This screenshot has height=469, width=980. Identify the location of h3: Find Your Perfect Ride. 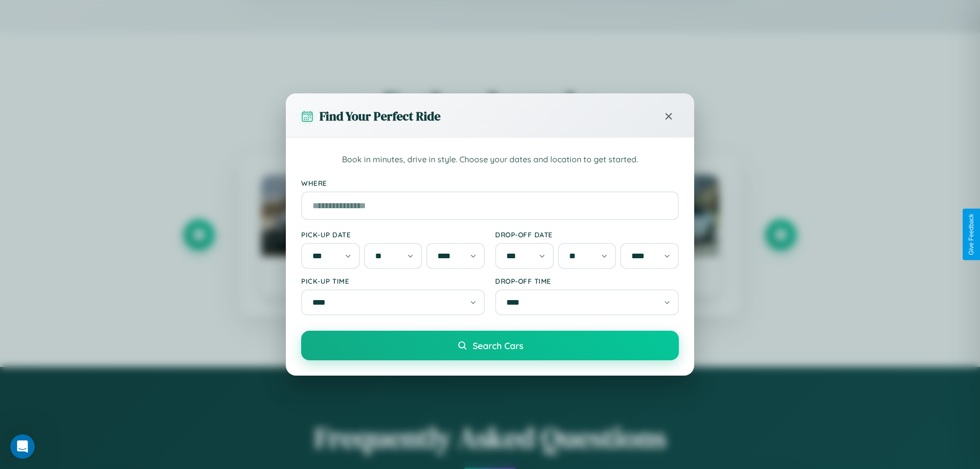
(380, 116).